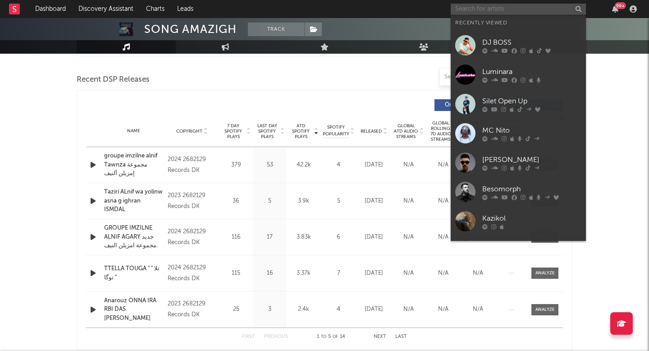 This screenshot has height=351, width=649. What do you see at coordinates (339, 237) in the screenshot?
I see `div: 6` at bounding box center [339, 237].